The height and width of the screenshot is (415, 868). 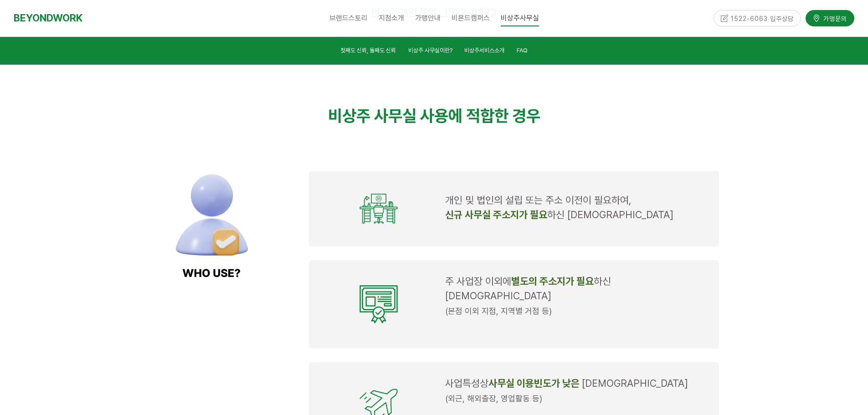 What do you see at coordinates (428, 18) in the screenshot?
I see `a: 가맹안내` at bounding box center [428, 18].